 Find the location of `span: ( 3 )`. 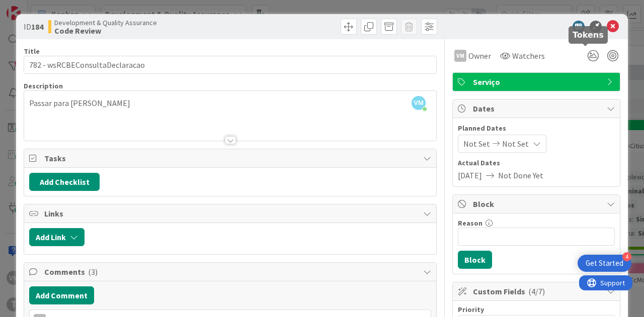

span: ( 3 ) is located at coordinates (93, 272).